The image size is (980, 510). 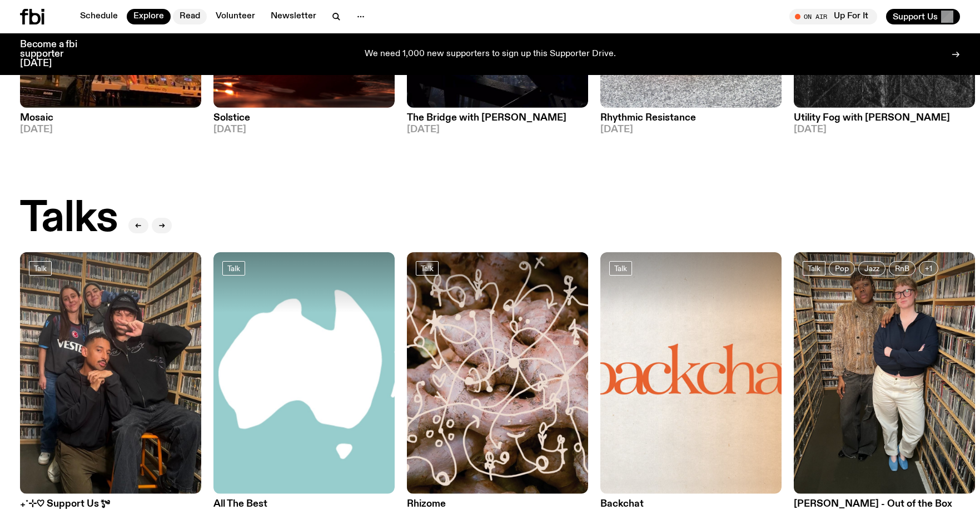 What do you see at coordinates (235, 17) in the screenshot?
I see `a: Volunteer` at bounding box center [235, 17].